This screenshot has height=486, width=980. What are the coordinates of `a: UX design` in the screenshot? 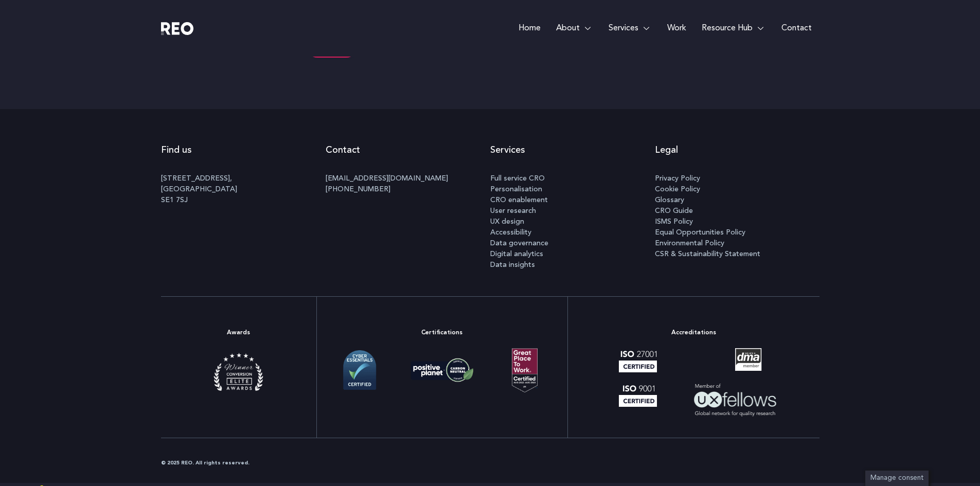 It's located at (572, 222).